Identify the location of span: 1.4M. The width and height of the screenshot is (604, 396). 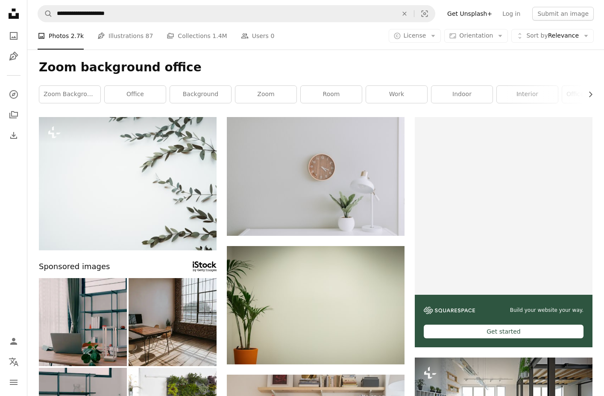
(220, 36).